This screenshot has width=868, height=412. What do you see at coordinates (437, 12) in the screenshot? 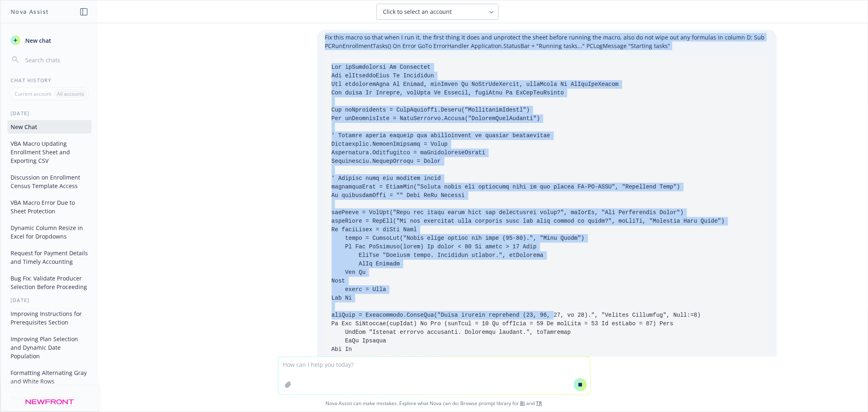
I see `button: Click to select an account` at bounding box center [437, 12].